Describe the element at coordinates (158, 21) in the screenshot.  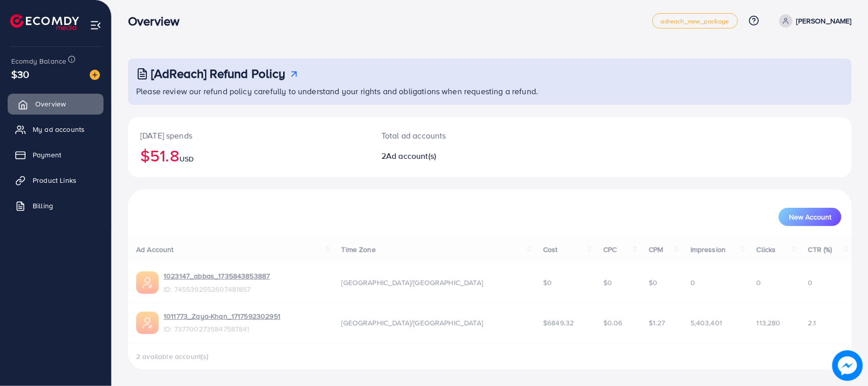
I see `h3: Overview` at that location.